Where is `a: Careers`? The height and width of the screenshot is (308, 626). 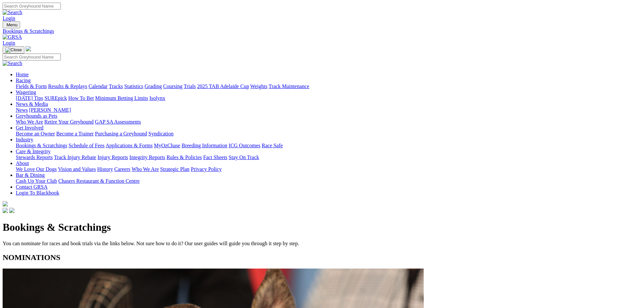 a: Careers is located at coordinates (122, 169).